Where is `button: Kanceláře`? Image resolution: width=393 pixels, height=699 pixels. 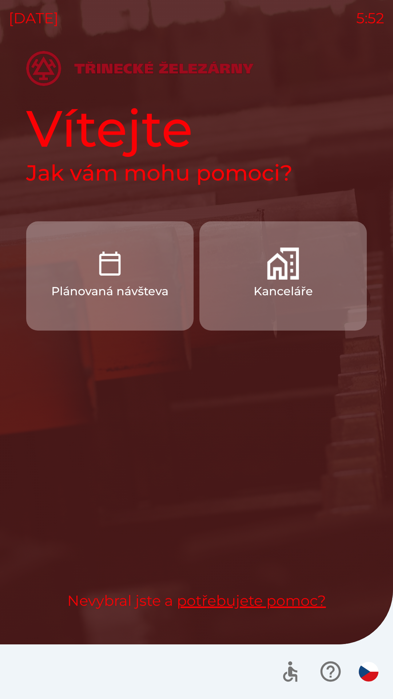
button: Kanceláře is located at coordinates (283, 276).